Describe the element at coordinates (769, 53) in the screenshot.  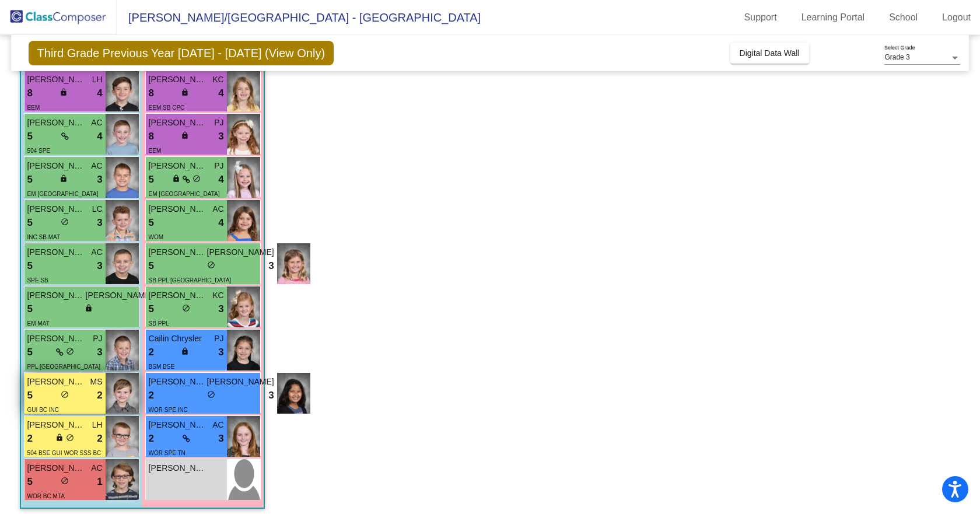
I see `span: Digital Data Wall` at that location.